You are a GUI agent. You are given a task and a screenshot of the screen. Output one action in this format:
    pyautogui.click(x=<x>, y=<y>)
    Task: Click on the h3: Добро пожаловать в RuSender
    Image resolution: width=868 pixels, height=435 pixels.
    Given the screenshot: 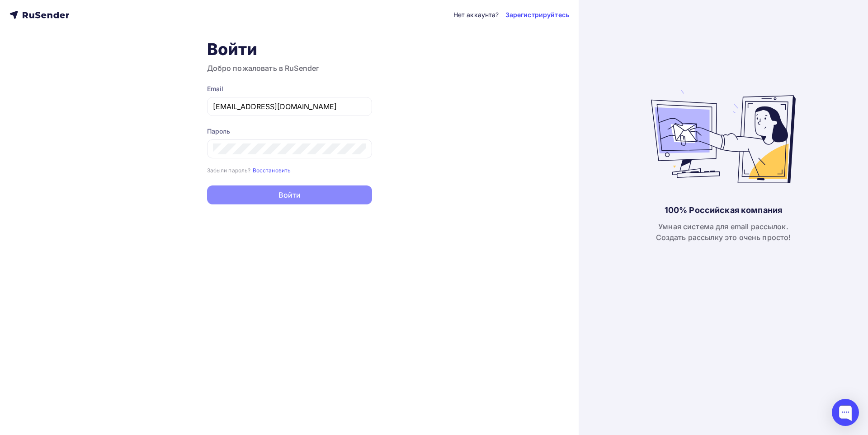 What is the action you would take?
    pyautogui.click(x=289, y=68)
    